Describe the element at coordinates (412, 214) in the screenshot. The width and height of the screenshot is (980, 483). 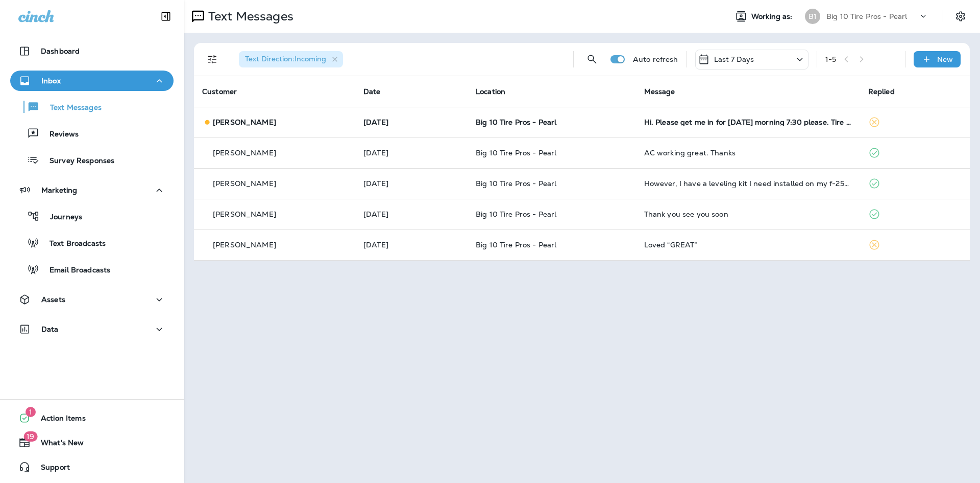
I see `p: Aug 12, 2025 09:23 AM` at that location.